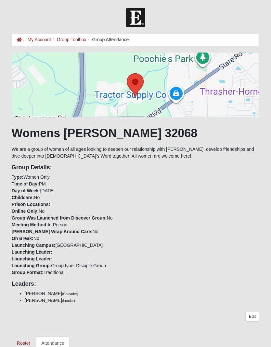 The height and width of the screenshot is (347, 271). I want to click on strong: Time of Day:, so click(25, 184).